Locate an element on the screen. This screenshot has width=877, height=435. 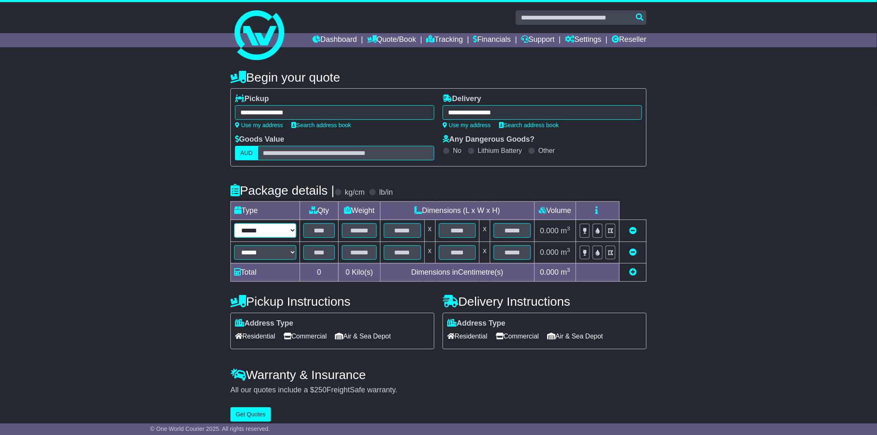
td: Type is located at coordinates (265, 211).